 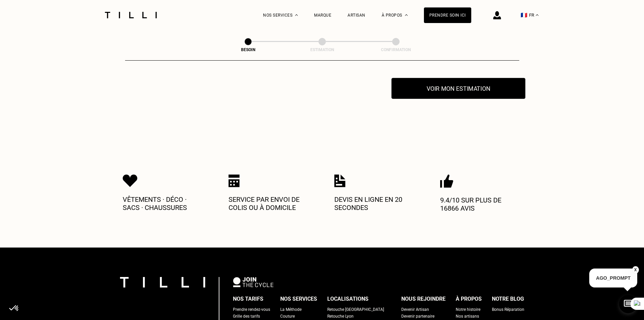 I want to click on div: Nos artisans, so click(x=467, y=316).